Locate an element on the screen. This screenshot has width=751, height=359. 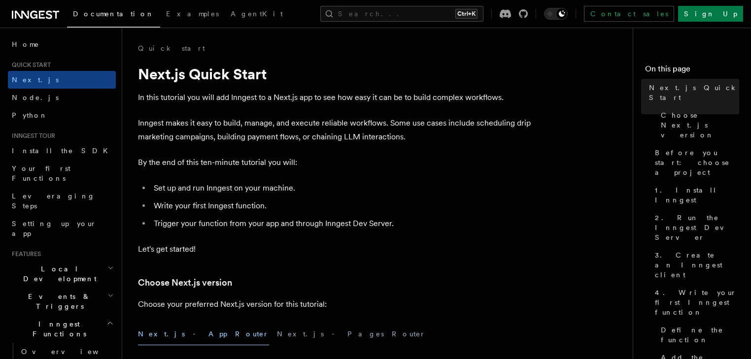
button: Next.js - App Router is located at coordinates (203, 334).